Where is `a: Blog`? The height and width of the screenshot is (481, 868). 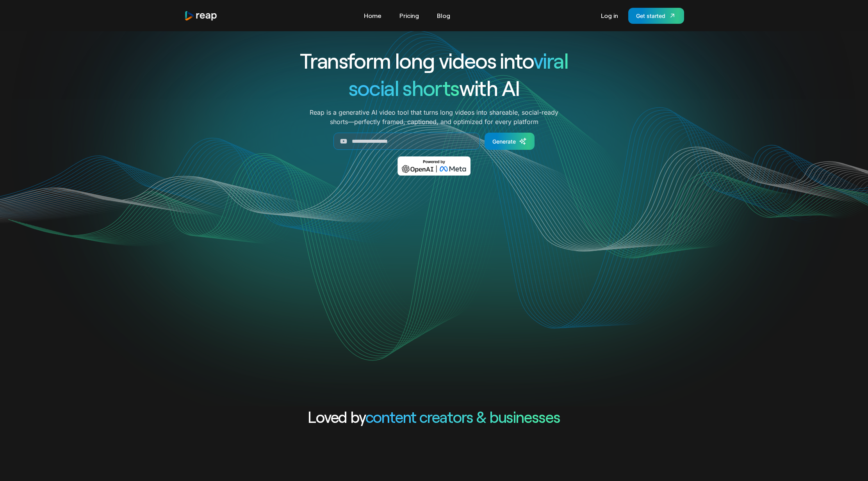
a: Blog is located at coordinates (443, 15).